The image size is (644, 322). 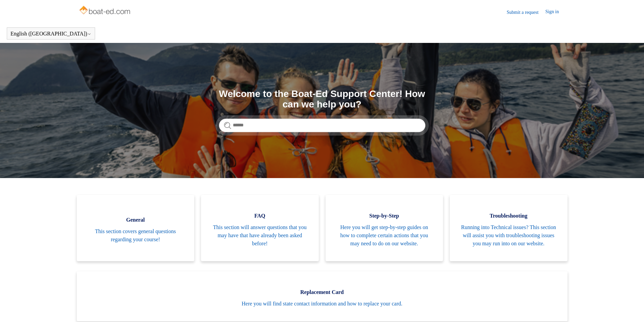 What do you see at coordinates (509, 235) in the screenshot?
I see `span: Running into Technical issues? This section will assist you with troubleshooting issues you may r...` at bounding box center [509, 235].